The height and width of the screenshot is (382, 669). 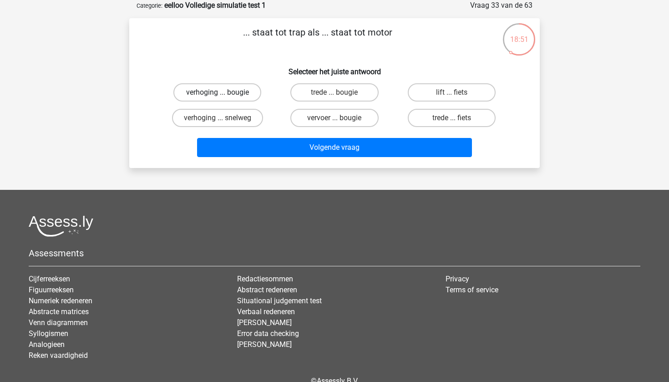 What do you see at coordinates (58, 355) in the screenshot?
I see `a: Reken vaardigheid` at bounding box center [58, 355].